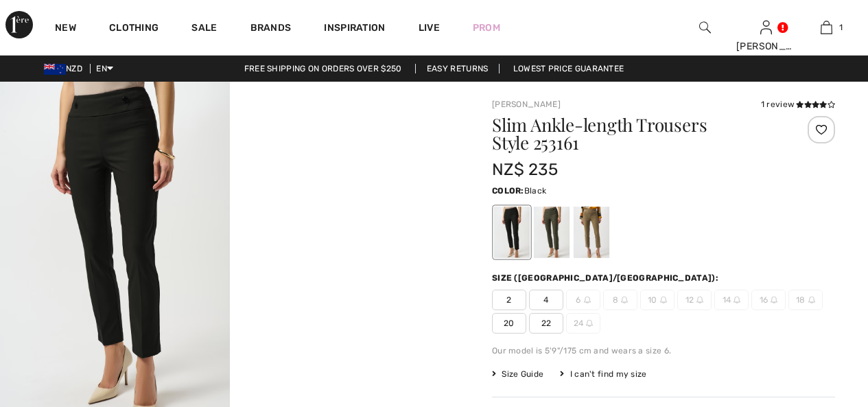 This screenshot has width=868, height=407. What do you see at coordinates (509, 323) in the screenshot?
I see `span: 20` at bounding box center [509, 323].